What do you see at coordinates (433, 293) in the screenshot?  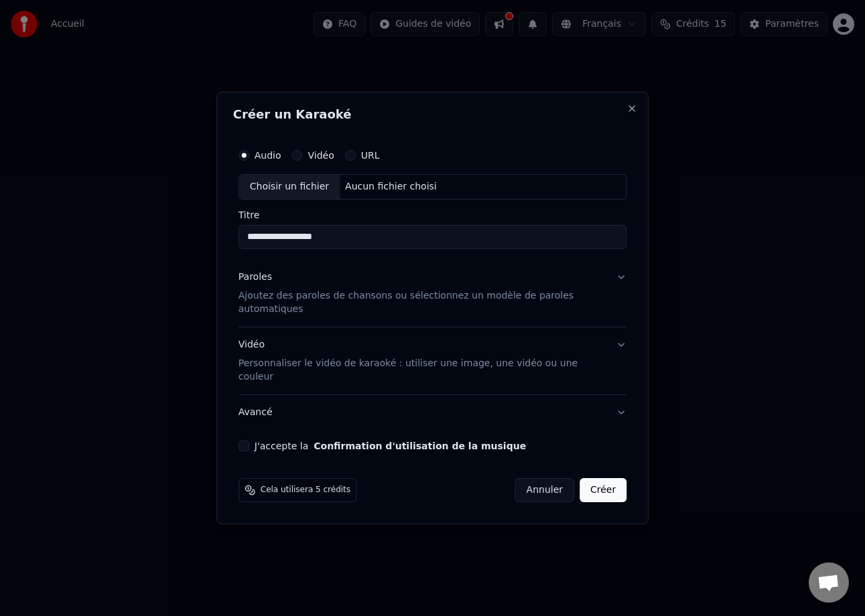 I see `button: ParolesAjoutez des paroles de chansons ou sélectionnez un modèle de paroles automatiques` at bounding box center [433, 293].